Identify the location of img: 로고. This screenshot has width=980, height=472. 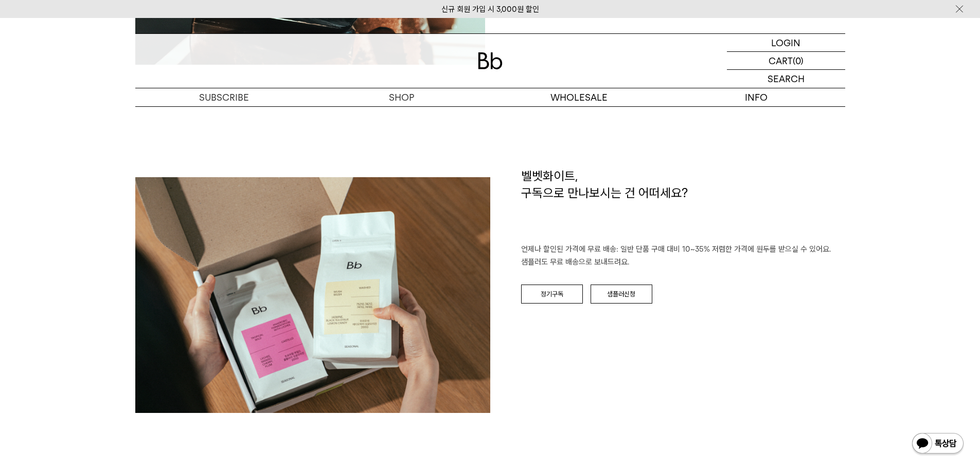
(490, 61).